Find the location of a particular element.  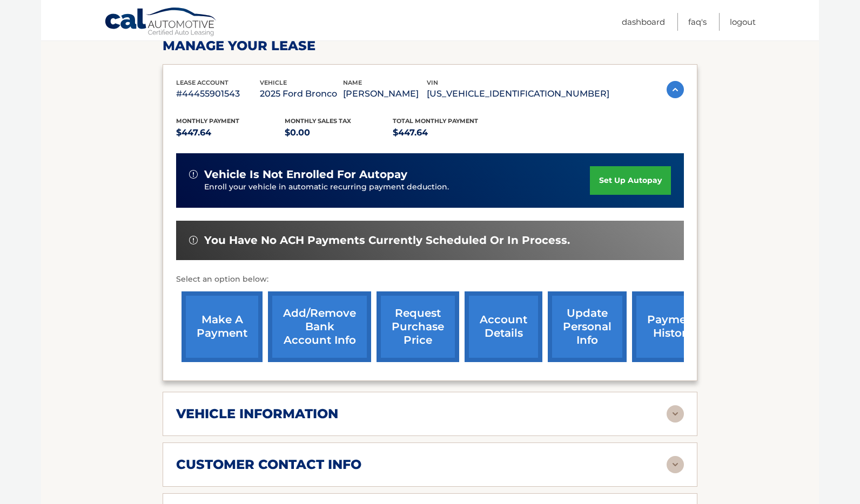

span: Monthly Payment is located at coordinates (207, 121).